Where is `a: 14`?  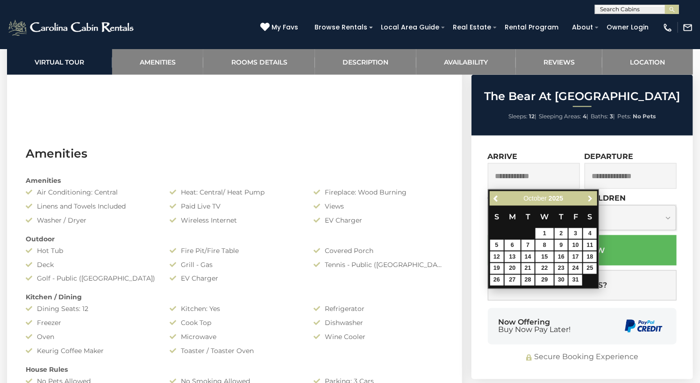
a: 14 is located at coordinates (528, 257).